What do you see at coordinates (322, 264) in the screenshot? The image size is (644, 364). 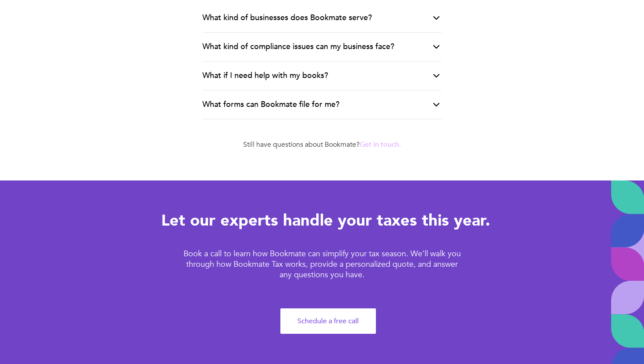 I see `p: Book a call to learn how Bookmate can simplify your tax season. We’ll walk you through how Bookma...` at bounding box center [322, 264].